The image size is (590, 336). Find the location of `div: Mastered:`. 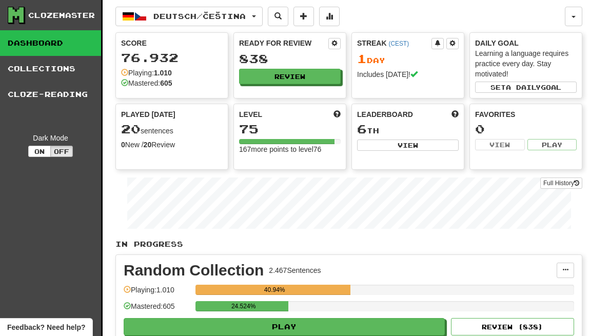

div: Mastered: is located at coordinates (147, 83).